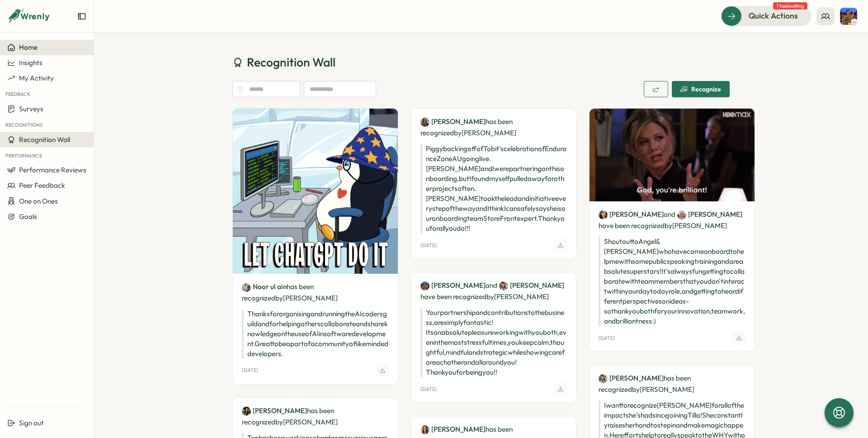 This screenshot has height=438, width=868. Describe the element at coordinates (246, 288) in the screenshot. I see `img: Noor ul ain` at that location.